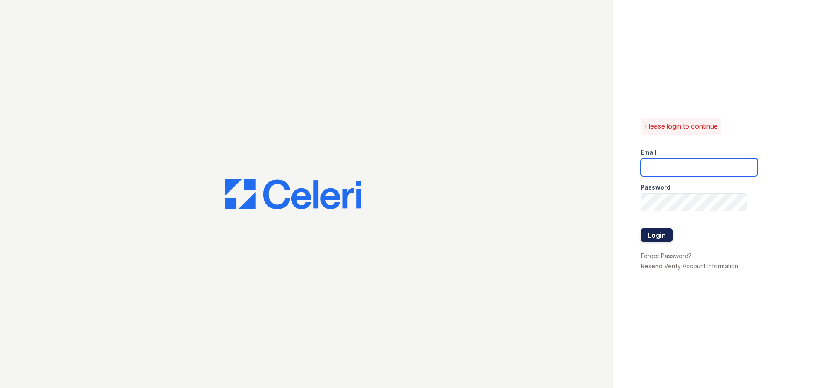  I want to click on img: CE_Logo_Blue-a8612792a0a2168367f1c8372b55b34899dd931a85d93a1a3d3e32e68fde9ad4.png, so click(293, 194).